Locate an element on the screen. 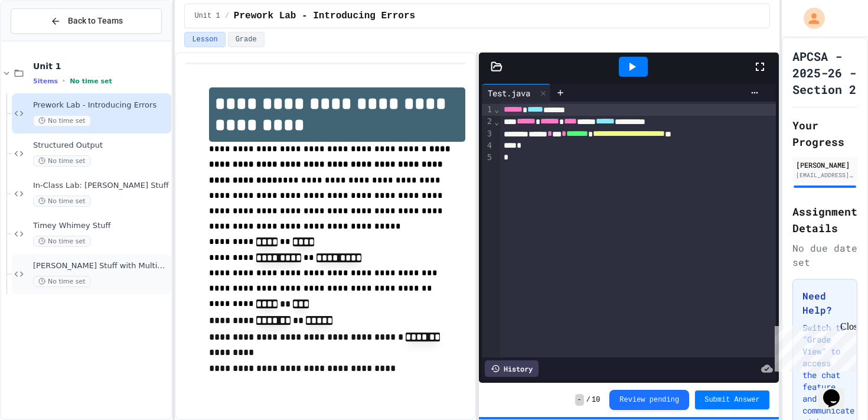 This screenshot has width=868, height=420. h2: Your Progress is located at coordinates (825, 134).